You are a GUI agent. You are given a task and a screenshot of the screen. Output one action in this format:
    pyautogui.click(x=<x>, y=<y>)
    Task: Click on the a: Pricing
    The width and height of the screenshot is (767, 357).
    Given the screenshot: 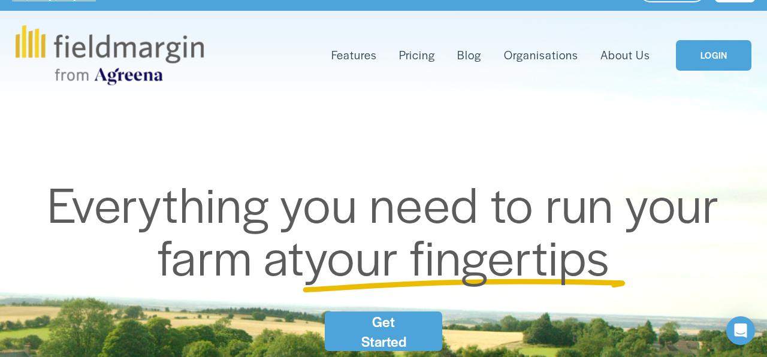 What is the action you would take?
    pyautogui.click(x=417, y=55)
    